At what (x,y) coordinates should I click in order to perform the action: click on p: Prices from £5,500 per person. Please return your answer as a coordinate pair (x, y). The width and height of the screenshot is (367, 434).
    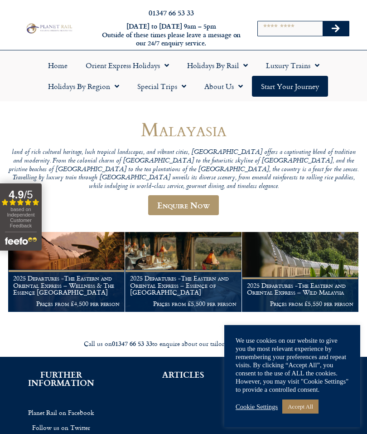
    Looking at the image, I should click on (183, 303).